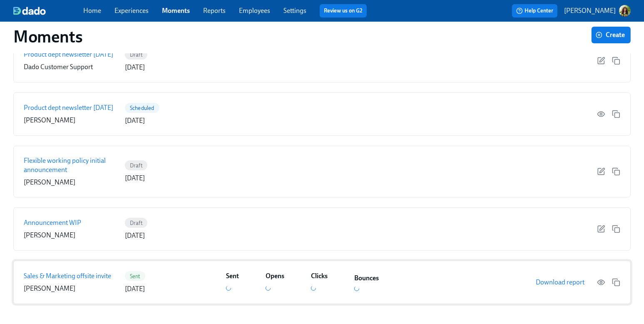  What do you see at coordinates (67, 276) in the screenshot?
I see `p: Sales & Marketing offsite invite` at bounding box center [67, 276].